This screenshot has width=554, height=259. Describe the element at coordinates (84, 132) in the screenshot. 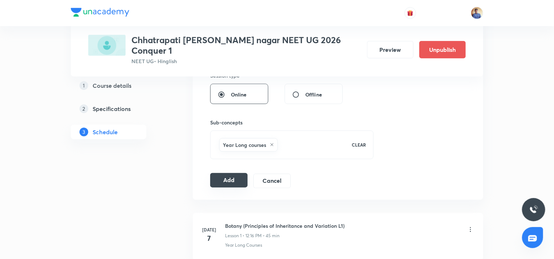

I see `p: 3` at that location.